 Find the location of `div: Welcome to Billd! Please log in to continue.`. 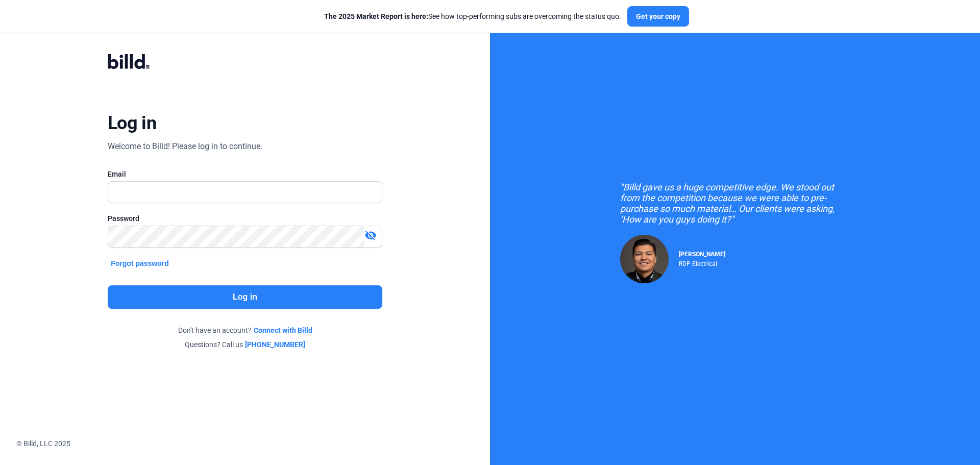

div: Welcome to Billd! Please log in to continue. is located at coordinates (185, 147).